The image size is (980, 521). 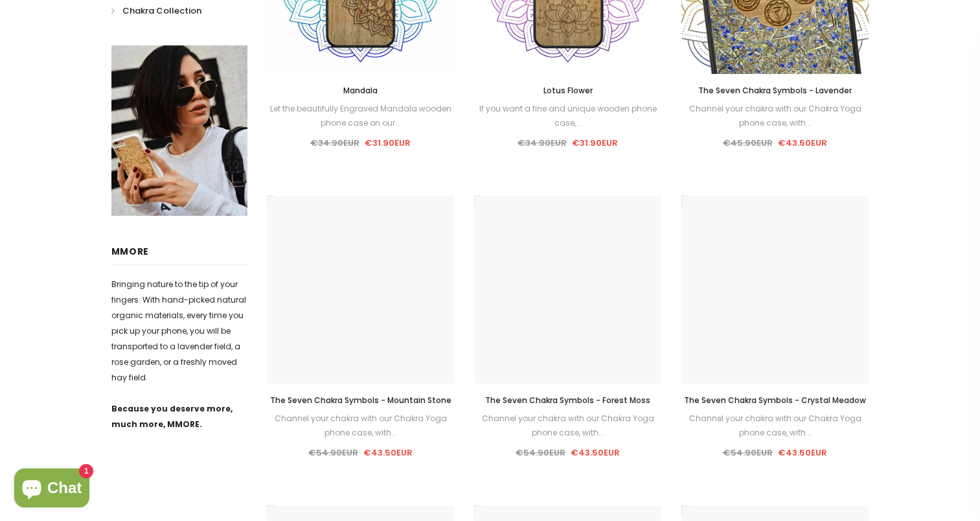 What do you see at coordinates (360, 400) in the screenshot?
I see `span: The Seven Chakra Symbols - Mountain Stone` at bounding box center [360, 400].